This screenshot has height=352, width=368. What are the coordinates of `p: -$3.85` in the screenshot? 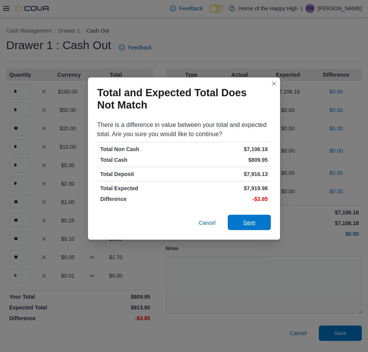 It's located at (227, 199).